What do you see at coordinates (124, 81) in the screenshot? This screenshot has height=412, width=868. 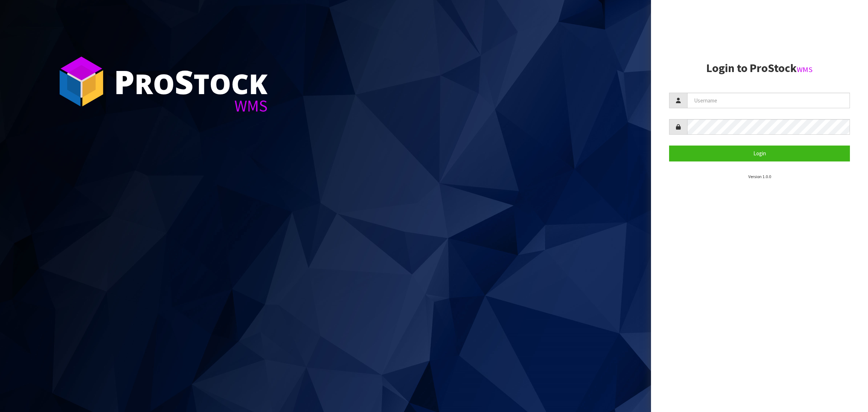 I see `span: P` at bounding box center [124, 81].